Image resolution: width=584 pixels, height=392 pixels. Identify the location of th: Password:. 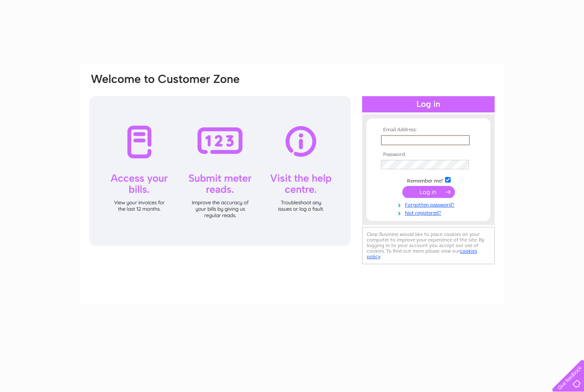
(429, 155).